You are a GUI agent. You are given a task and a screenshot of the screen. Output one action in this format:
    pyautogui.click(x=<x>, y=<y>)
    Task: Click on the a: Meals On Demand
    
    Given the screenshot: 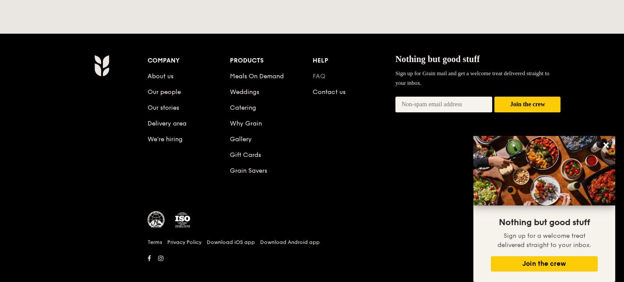 What is the action you would take?
    pyautogui.click(x=257, y=76)
    